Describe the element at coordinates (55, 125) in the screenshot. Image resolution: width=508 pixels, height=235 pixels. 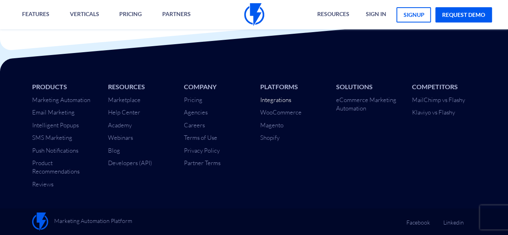
I see `a: Intelligent Popups` at that location.